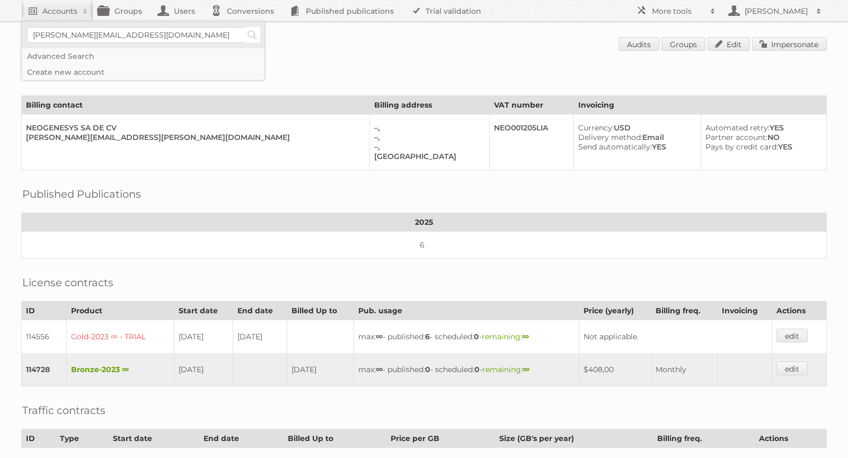  What do you see at coordinates (574, 438) in the screenshot?
I see `th: Size (GB's per year)` at bounding box center [574, 438].